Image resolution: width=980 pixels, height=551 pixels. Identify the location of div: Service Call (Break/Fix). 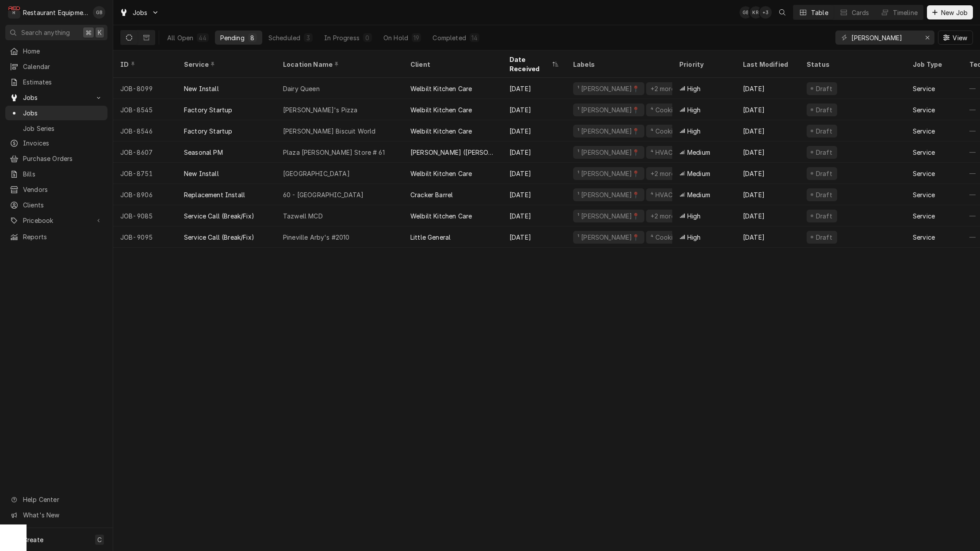
(219, 237).